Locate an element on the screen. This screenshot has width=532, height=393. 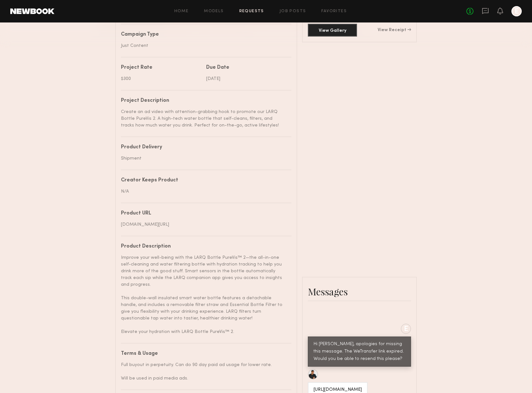
img: website_grey.svg is located at coordinates (13, 19).